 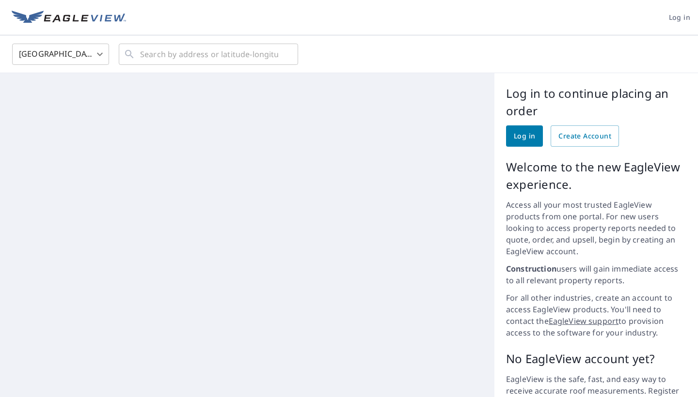 I want to click on p: Welcome to the new EagleView experience., so click(x=596, y=176).